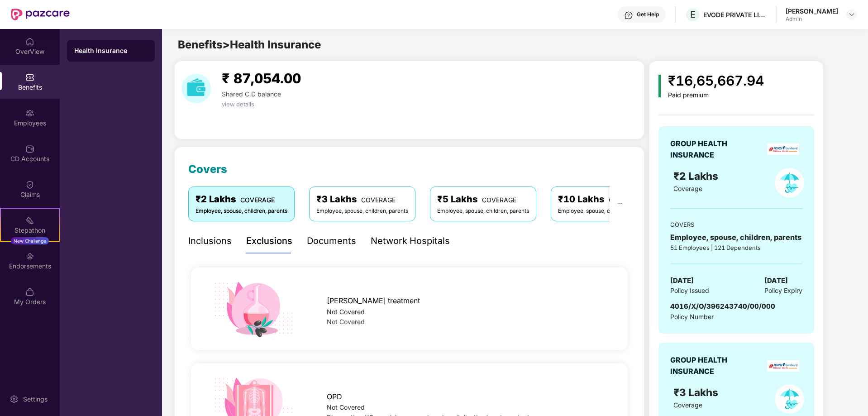 Image resolution: width=868 pixels, height=416 pixels. I want to click on img: svg+xml;base64,PHN2ZyBpZD0iTXlfT3JkZXJzIiBkYXRhLW5hbWU9Ik15IE9yZGVycyIgeG1sbnM9Imh0dHA6Ly93d3cudz..., so click(30, 292).